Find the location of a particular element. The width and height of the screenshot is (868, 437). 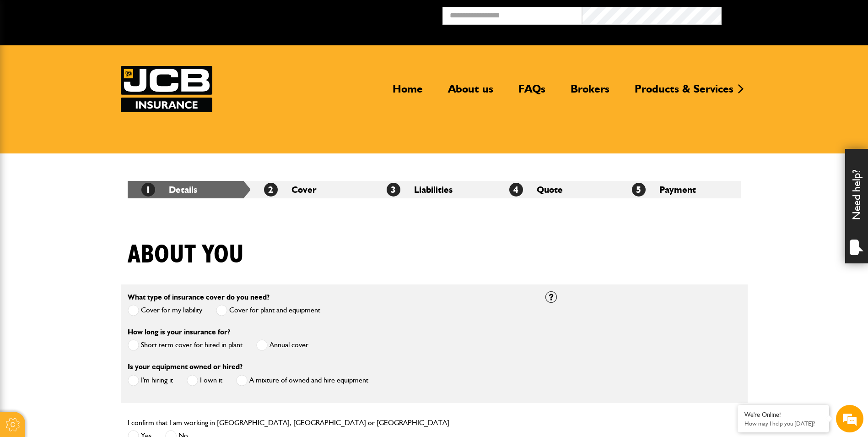

img: JCB Insurance Services logo is located at coordinates (166, 89).